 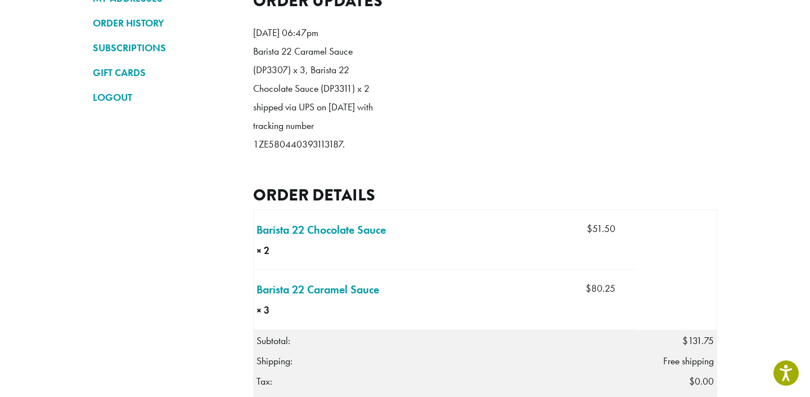 I want to click on span: 0.00, so click(x=702, y=381).